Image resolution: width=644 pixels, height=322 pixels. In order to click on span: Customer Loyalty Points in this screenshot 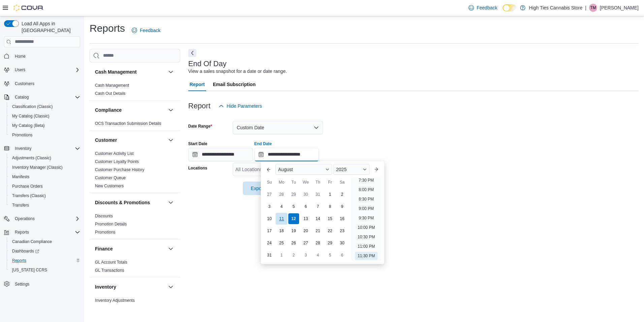, I will do `click(117, 162)`.